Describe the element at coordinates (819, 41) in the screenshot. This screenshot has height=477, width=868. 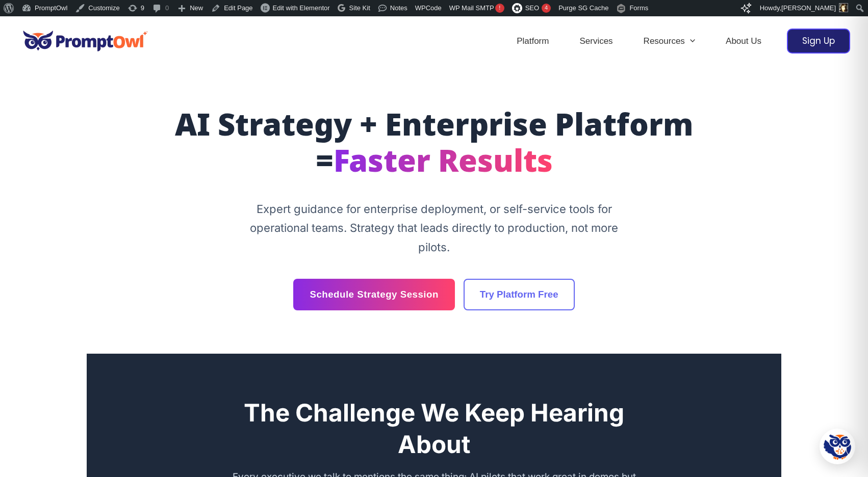
I see `a: Sign Up` at that location.